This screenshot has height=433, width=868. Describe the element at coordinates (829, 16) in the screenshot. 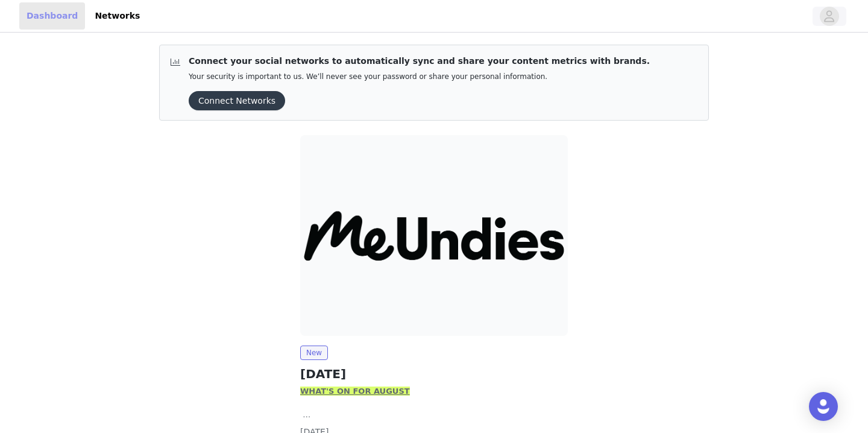

I see `div: avatar` at that location.